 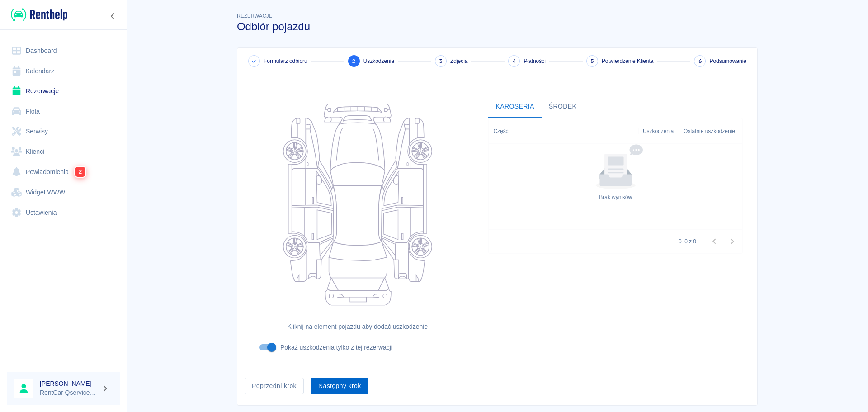 I want to click on a: Klienci, so click(x=63, y=151).